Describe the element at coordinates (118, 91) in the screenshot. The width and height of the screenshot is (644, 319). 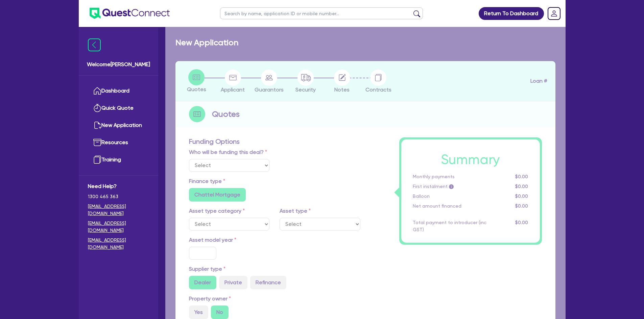
I see `a: Dashboard` at that location.